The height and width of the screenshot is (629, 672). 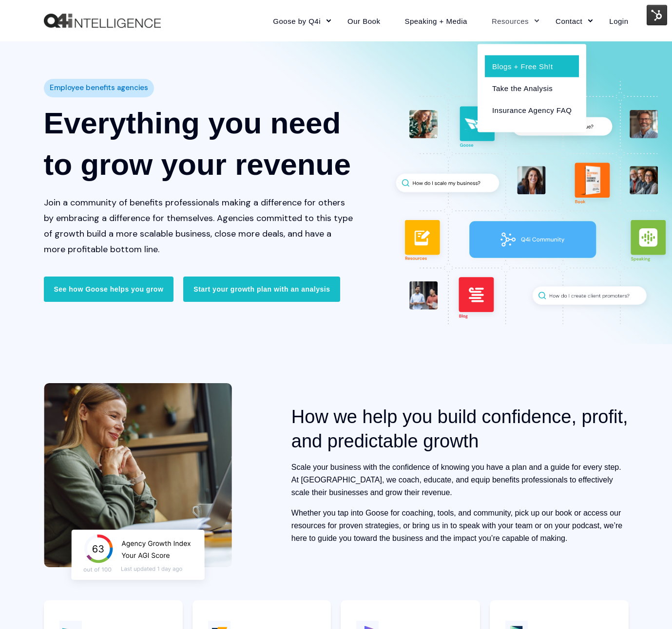 I want to click on p: Scale your business with the confidence of knowing you have a plan and a guide for every step. At..., so click(x=460, y=480).